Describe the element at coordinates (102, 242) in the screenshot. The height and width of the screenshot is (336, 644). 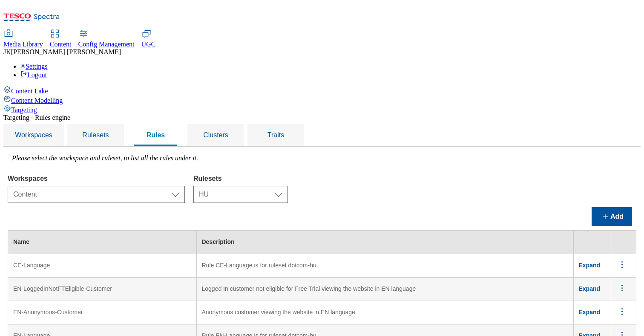
I see `th: Name` at that location.